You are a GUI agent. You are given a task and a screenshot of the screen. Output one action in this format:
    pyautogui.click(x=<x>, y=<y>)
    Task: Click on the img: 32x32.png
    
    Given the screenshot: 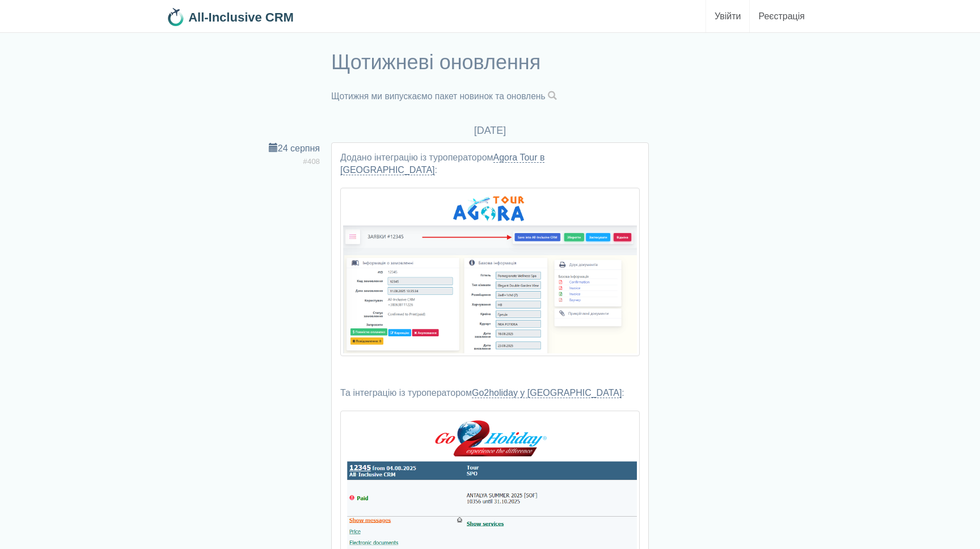 What is the action you would take?
    pyautogui.click(x=176, y=17)
    